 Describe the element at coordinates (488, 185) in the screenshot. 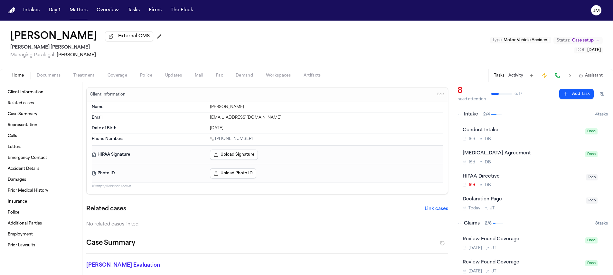

I see `span: D B` at that location.